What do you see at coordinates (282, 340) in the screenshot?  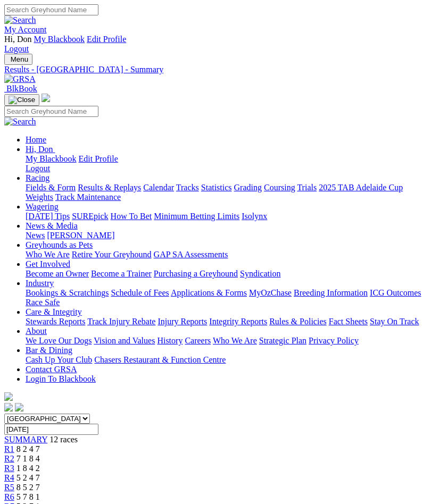 I see `a: Strategic Plan` at bounding box center [282, 340].